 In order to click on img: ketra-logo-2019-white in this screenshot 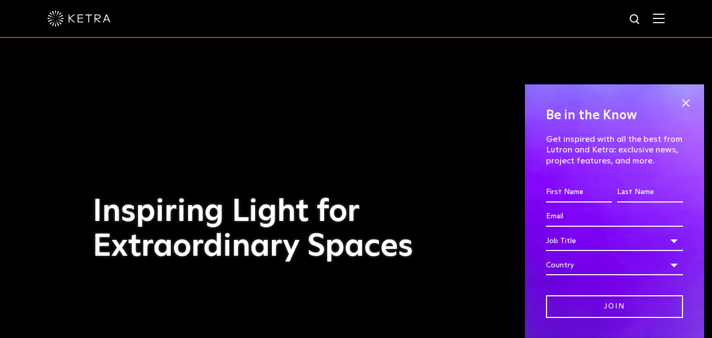, I will do `click(79, 18)`.